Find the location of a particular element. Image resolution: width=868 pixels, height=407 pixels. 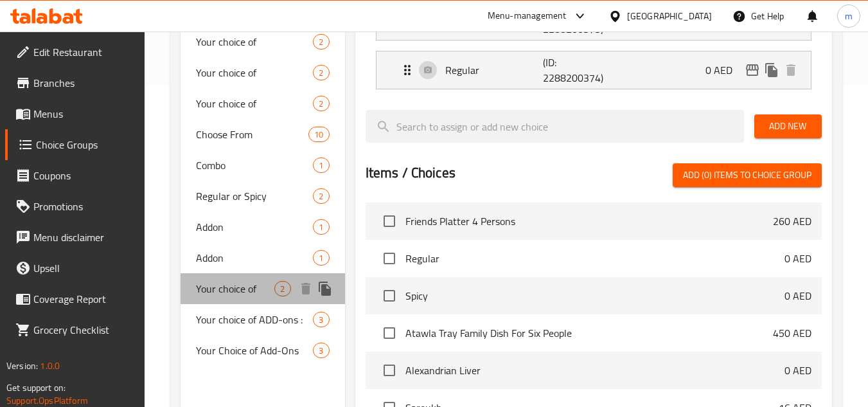

a: Branches is located at coordinates (75, 83).